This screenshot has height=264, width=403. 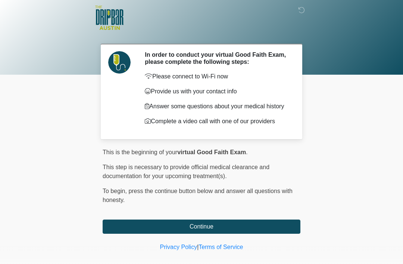 I want to click on p: Provide us with your contact info, so click(x=217, y=91).